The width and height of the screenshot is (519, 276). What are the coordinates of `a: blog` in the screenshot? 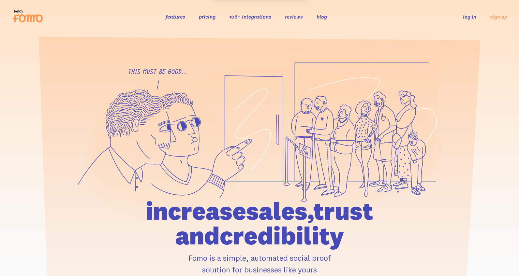 It's located at (322, 17).